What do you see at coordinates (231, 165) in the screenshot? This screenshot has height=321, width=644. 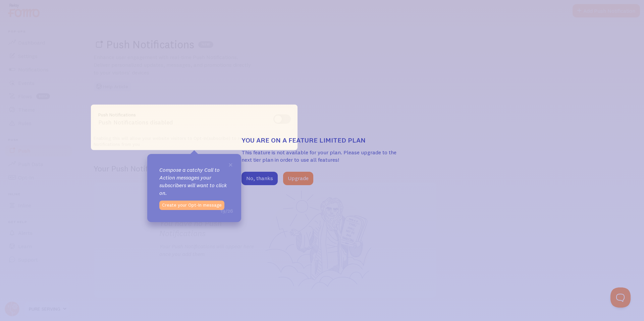 I see `button: Close Tour` at bounding box center [231, 165].